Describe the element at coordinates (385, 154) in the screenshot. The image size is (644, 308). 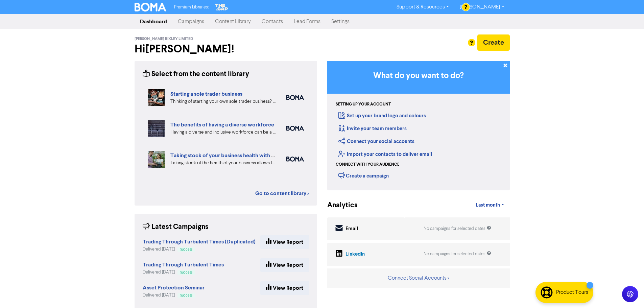
I see `a: Import your contacts to deliver email` at that location.